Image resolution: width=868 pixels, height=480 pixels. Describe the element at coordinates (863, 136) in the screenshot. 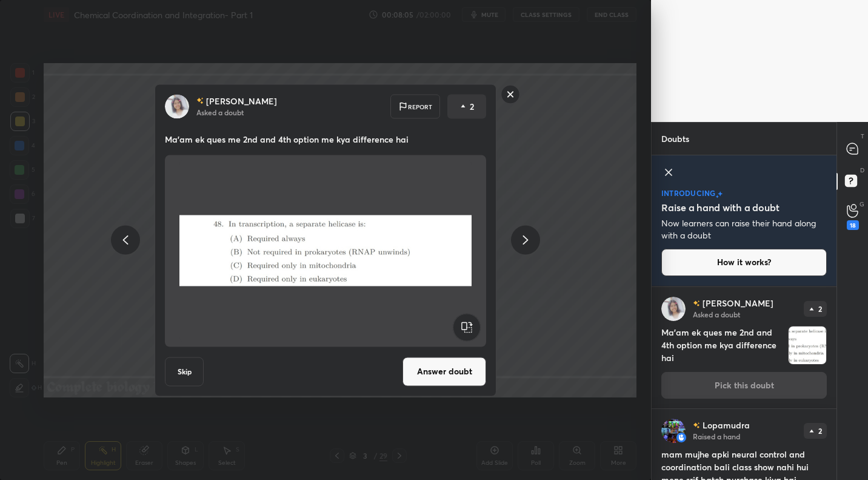

I see `p: T` at that location.